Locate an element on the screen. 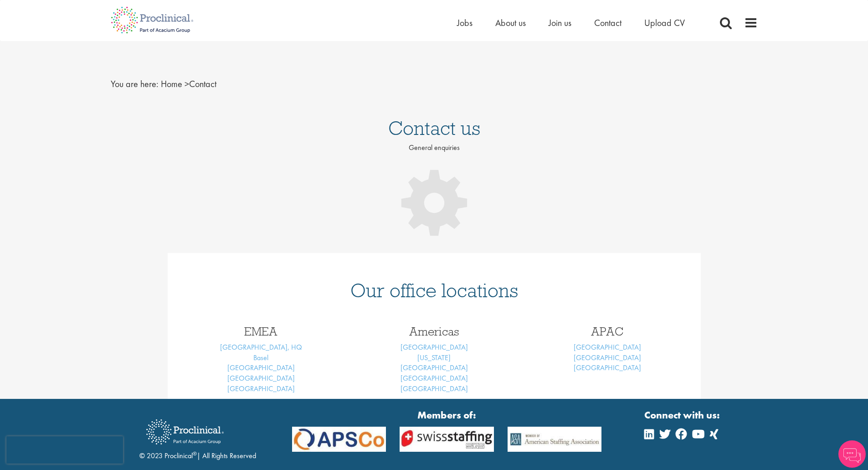 This screenshot has width=868, height=470. h3: APAC is located at coordinates (607, 332).